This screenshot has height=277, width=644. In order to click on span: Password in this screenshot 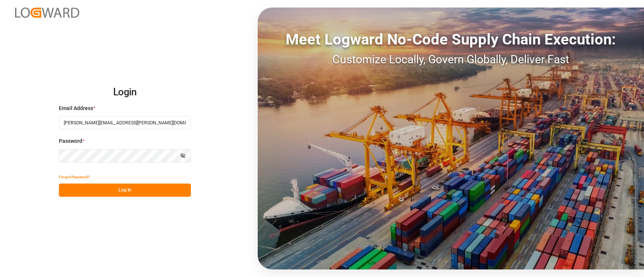, I will do `click(71, 141)`.